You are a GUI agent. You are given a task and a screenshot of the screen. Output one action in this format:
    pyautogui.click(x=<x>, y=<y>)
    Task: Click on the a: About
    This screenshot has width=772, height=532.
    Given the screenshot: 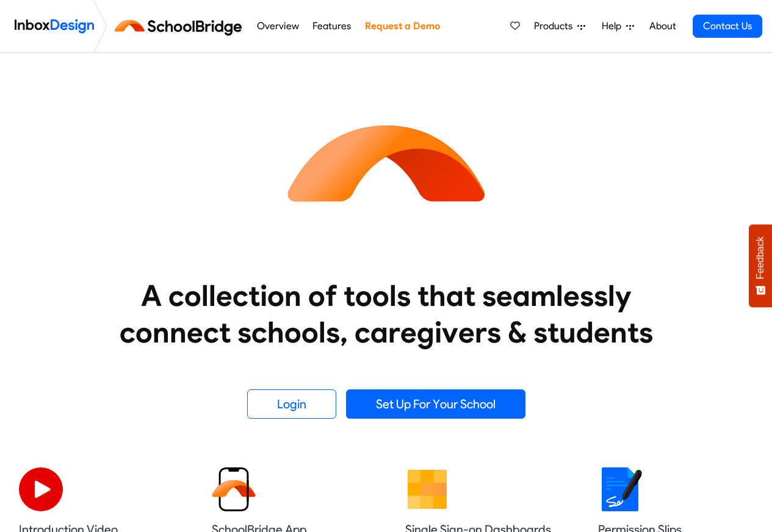 What is the action you would take?
    pyautogui.click(x=662, y=26)
    